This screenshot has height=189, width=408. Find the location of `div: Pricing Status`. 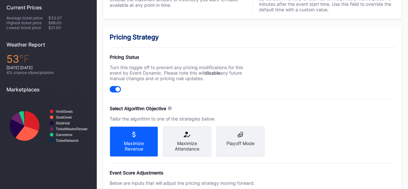

div: Pricing Status is located at coordinates (182, 57).